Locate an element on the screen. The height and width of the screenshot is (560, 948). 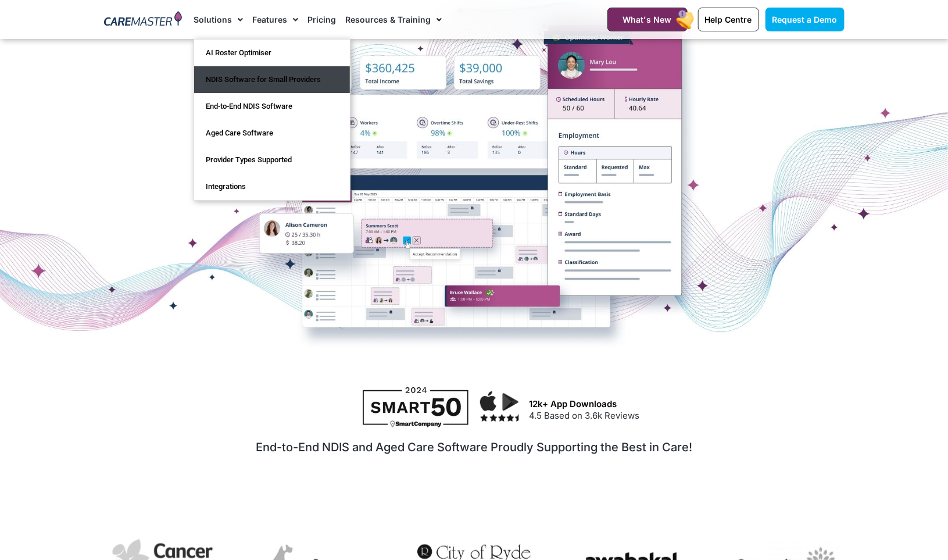
a: Help Centre is located at coordinates (728, 20).